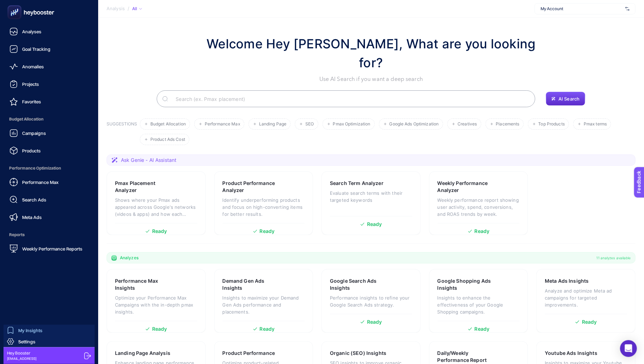 This screenshot has width=644, height=364. What do you see at coordinates (263, 204) in the screenshot?
I see `a: Product Performance AnalyzerIdentify underperforming products and focus on high-converting items ...` at bounding box center [263, 204].